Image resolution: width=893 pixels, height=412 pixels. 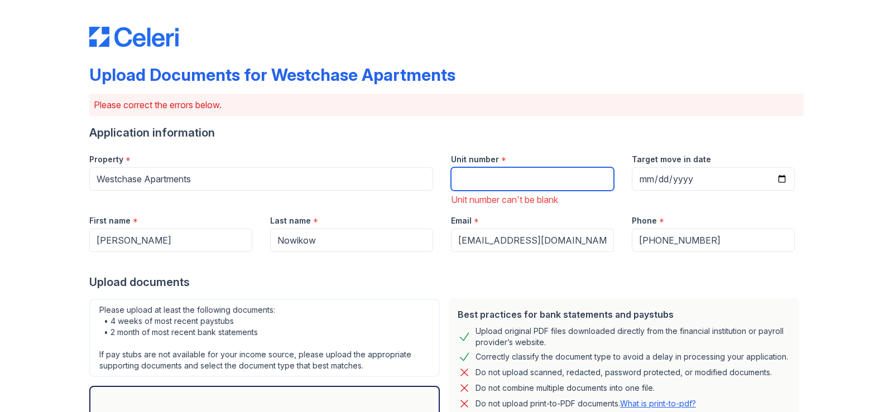 I want to click on div: Do not upload scanned, redacted, password protected, or modified documents., so click(x=623, y=373).